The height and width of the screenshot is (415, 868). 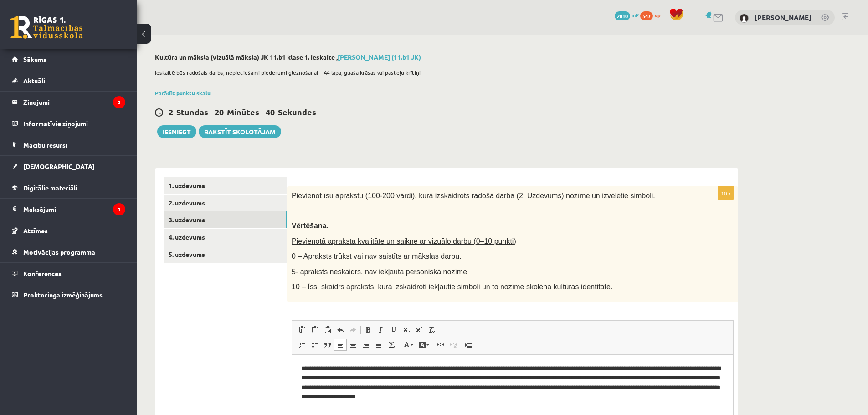 I want to click on a: Bold (Ctrl+B), so click(x=369, y=330).